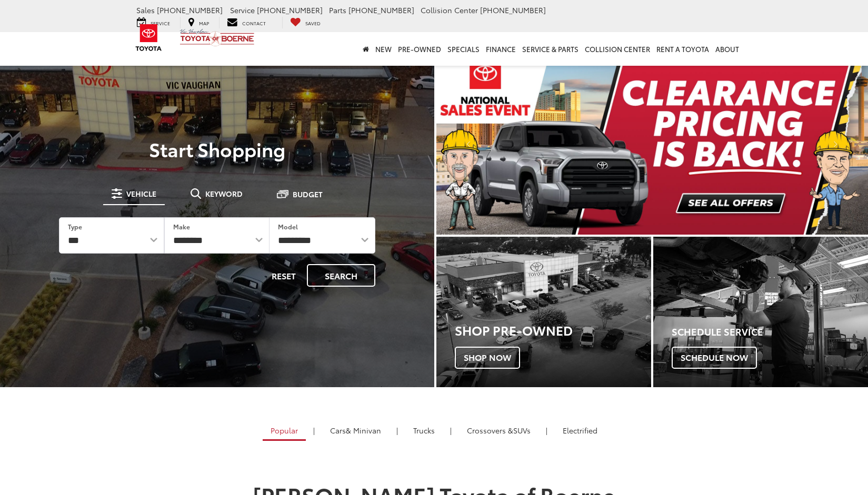  I want to click on a: Collision Center, so click(617, 49).